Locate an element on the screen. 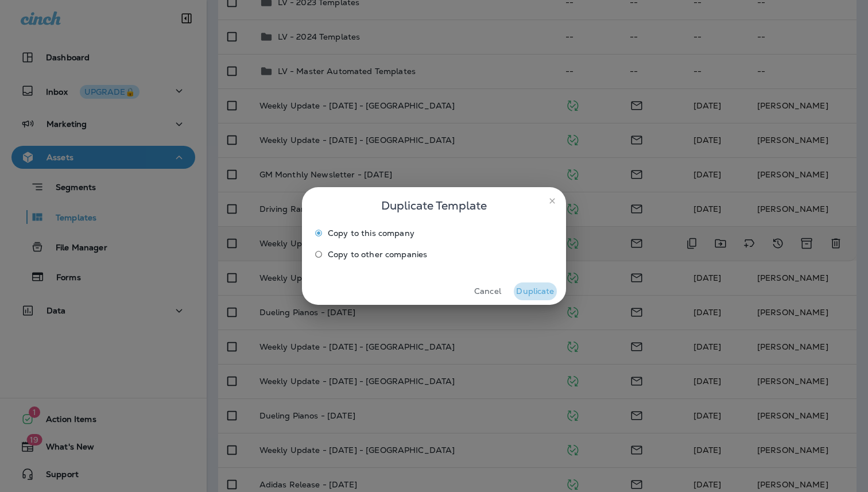  button: close is located at coordinates (553, 202).